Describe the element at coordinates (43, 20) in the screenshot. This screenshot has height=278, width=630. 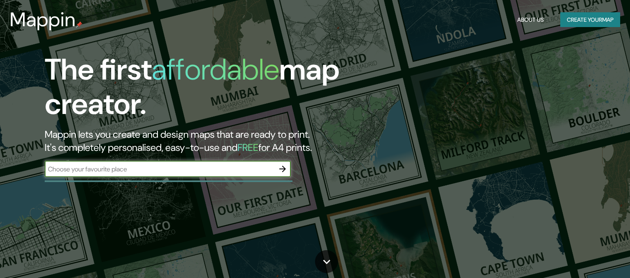
I see `h3: Mappin` at that location.